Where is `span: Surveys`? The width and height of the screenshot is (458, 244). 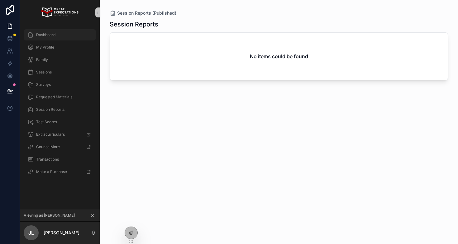
span: Surveys is located at coordinates (43, 85).